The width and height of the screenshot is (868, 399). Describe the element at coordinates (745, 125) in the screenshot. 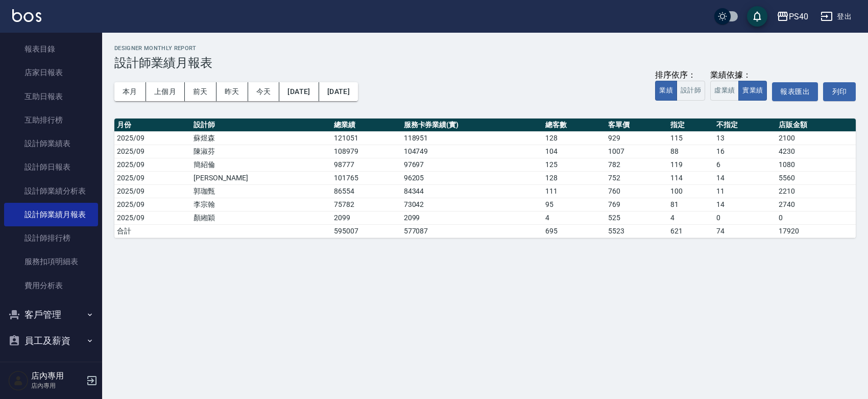

I see `th: 不指定` at that location.